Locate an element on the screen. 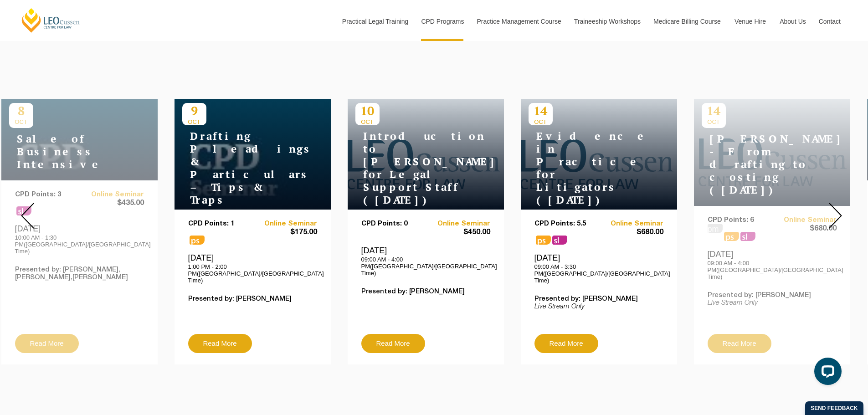 The image size is (868, 415). a: About Us is located at coordinates (792, 21).